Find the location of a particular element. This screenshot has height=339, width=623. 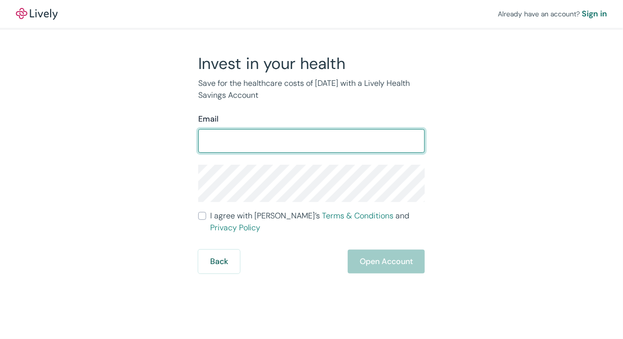

img: Lively is located at coordinates (37, 14).